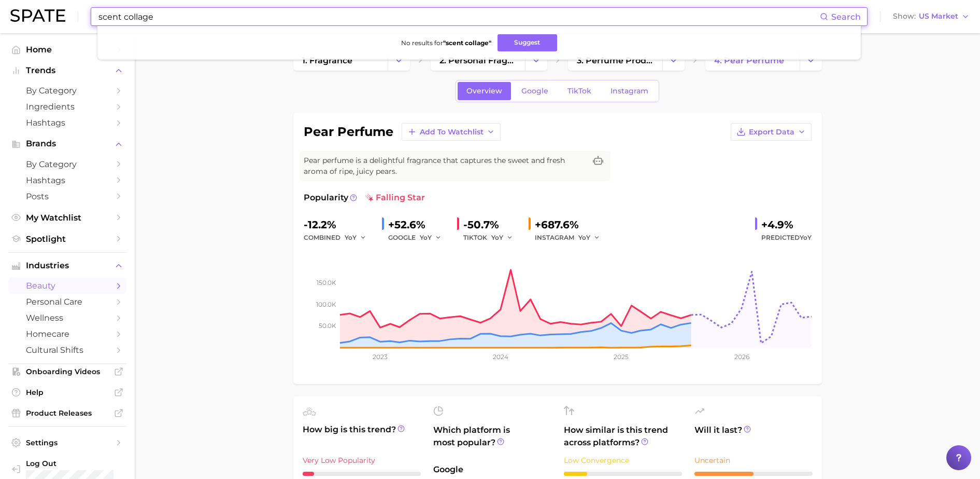 This screenshot has width=980, height=479. Describe the element at coordinates (571, 225) in the screenshot. I see `div: +687.6%` at that location.